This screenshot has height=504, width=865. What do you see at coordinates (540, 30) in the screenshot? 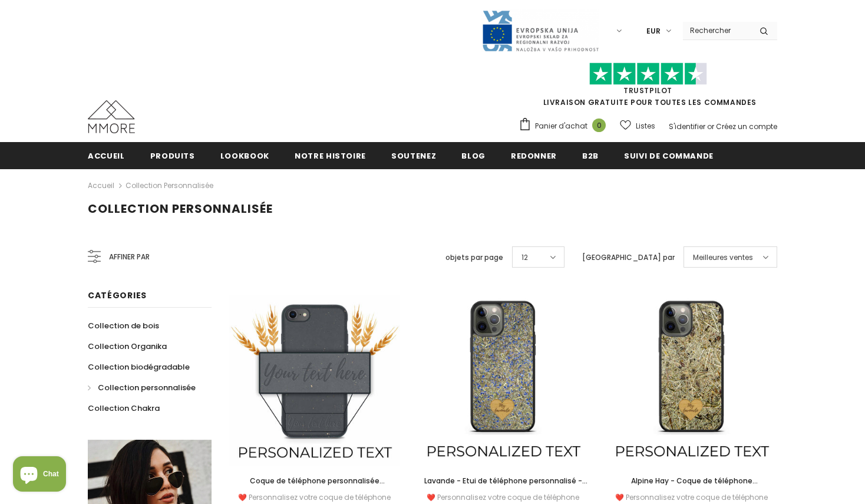
I see `a: Javni Razpis` at bounding box center [540, 30].